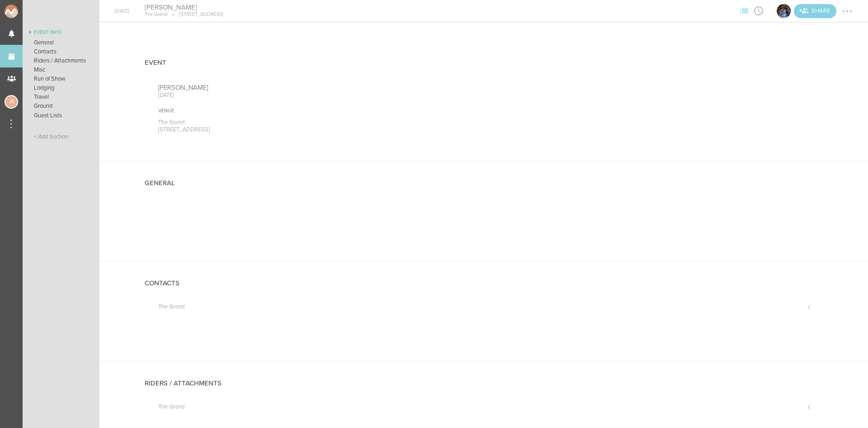  I want to click on a: Ground, so click(61, 106).